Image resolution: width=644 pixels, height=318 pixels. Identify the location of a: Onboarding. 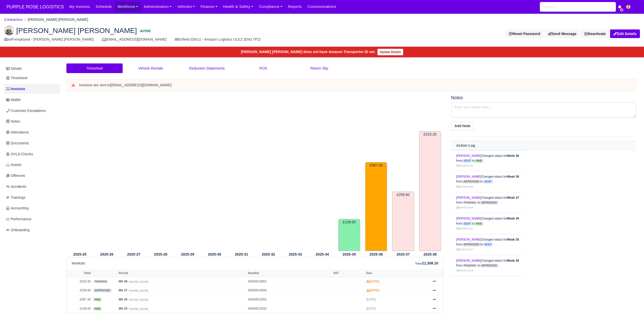
(32, 230).